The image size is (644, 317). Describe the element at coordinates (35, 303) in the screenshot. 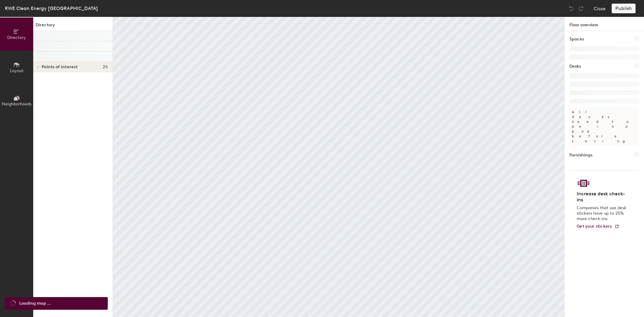

I see `span: Loading map ...` at that location.